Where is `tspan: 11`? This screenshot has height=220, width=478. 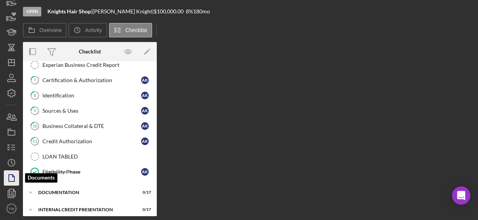
tspan: 11 is located at coordinates (35, 141).